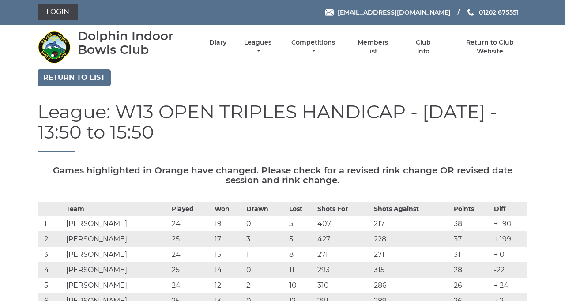 The height and width of the screenshot is (301, 565). What do you see at coordinates (228, 209) in the screenshot?
I see `th: Won` at bounding box center [228, 209].